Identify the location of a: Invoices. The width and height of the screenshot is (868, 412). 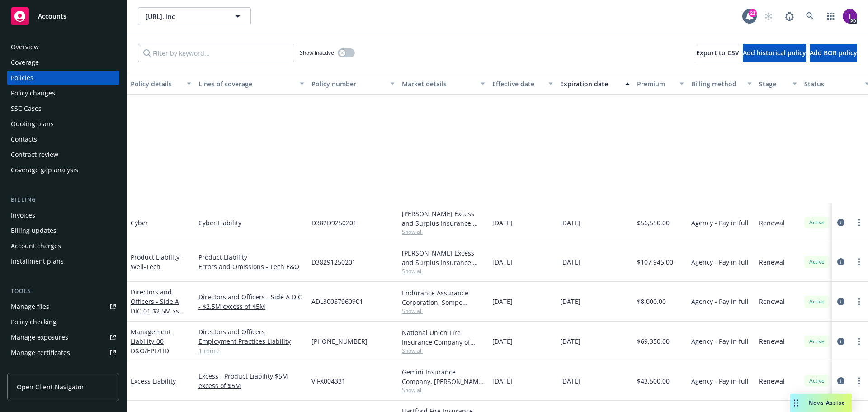
(63, 215).